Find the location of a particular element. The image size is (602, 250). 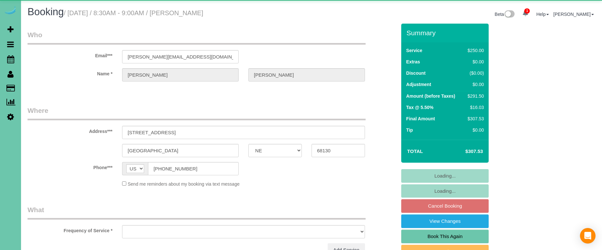

span: Booking is located at coordinates (46, 12).